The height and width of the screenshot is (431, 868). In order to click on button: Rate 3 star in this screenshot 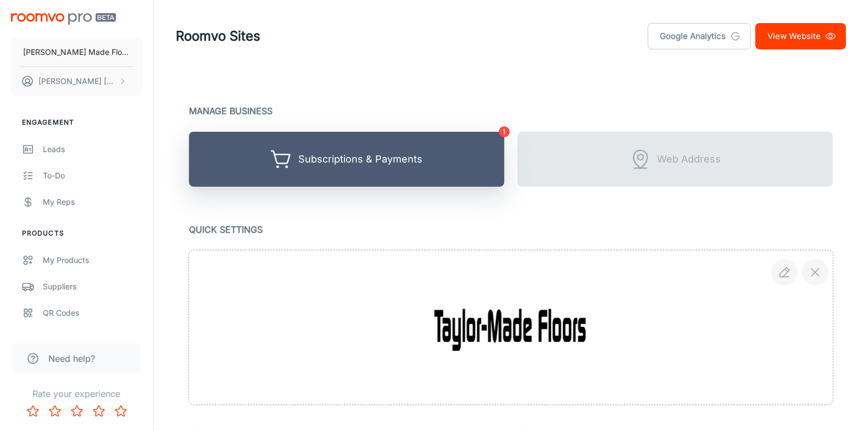, I will do `click(77, 412)`.